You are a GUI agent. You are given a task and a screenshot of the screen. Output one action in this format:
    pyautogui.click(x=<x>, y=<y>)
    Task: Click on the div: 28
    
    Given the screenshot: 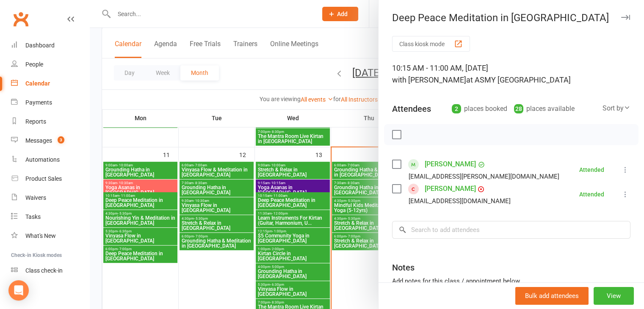 What is the action you would take?
    pyautogui.click(x=519, y=109)
    